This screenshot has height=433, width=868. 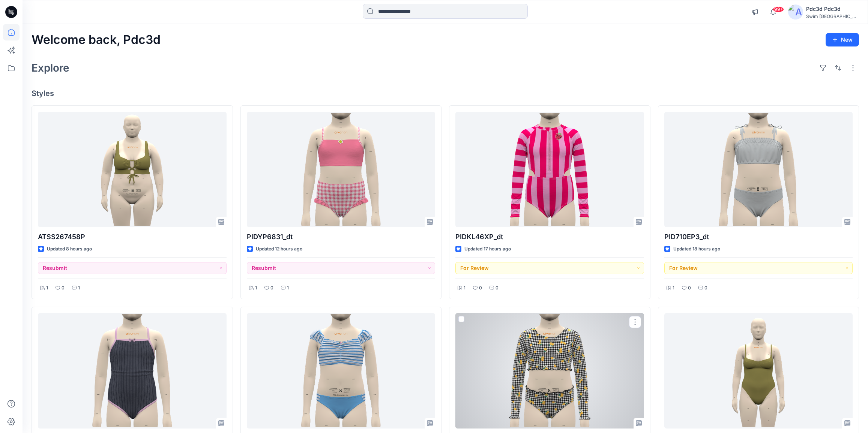 What do you see at coordinates (70, 249) in the screenshot?
I see `p: Updated 8 hours ago` at bounding box center [70, 249].